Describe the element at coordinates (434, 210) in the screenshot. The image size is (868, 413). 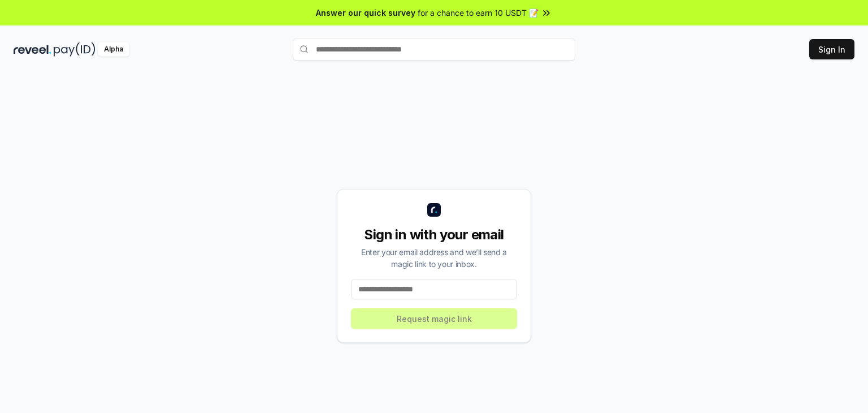
I see `img: logo_small` at that location.